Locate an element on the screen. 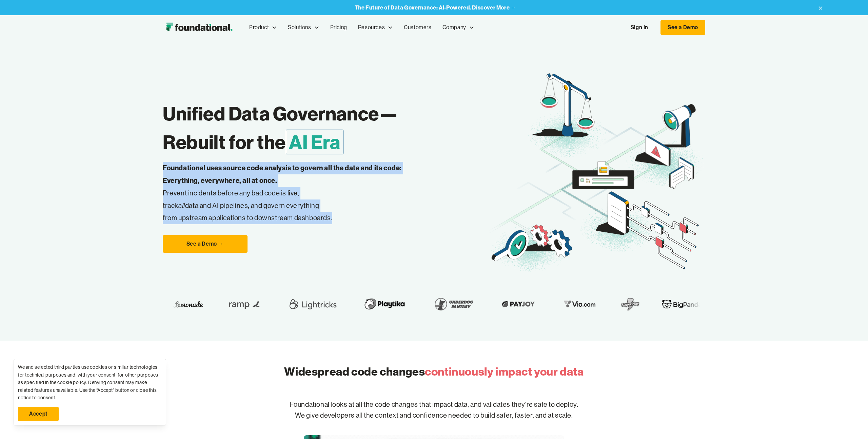 This screenshot has height=439, width=868. strong: Foundational uses source code analysis to govern all the data and its code: Everything, everywher... is located at coordinates (282, 174).